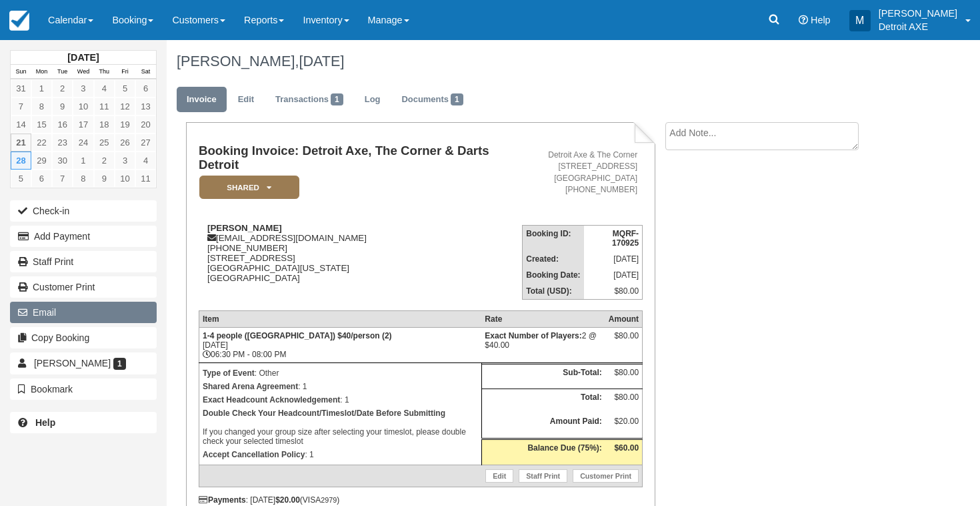  I want to click on p: If you changed your group size after selecting your timeslot, please double check your selected t..., so click(340, 427).